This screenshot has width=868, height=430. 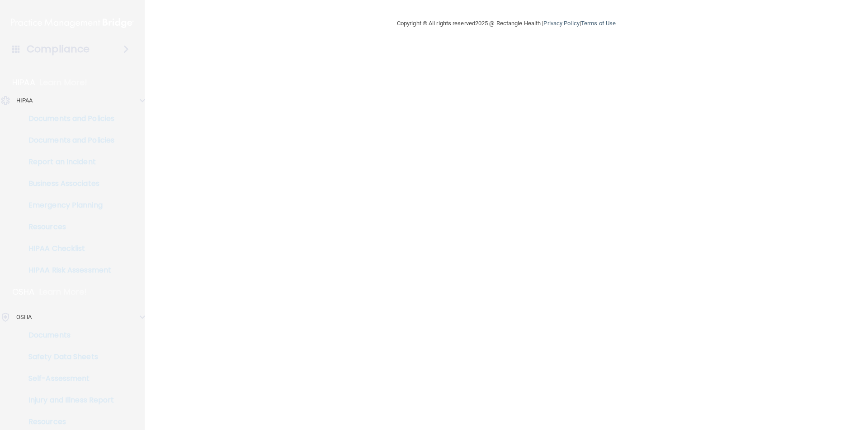 What do you see at coordinates (67, 271) in the screenshot?
I see `p: HIPAA Risk Assessment` at bounding box center [67, 271].